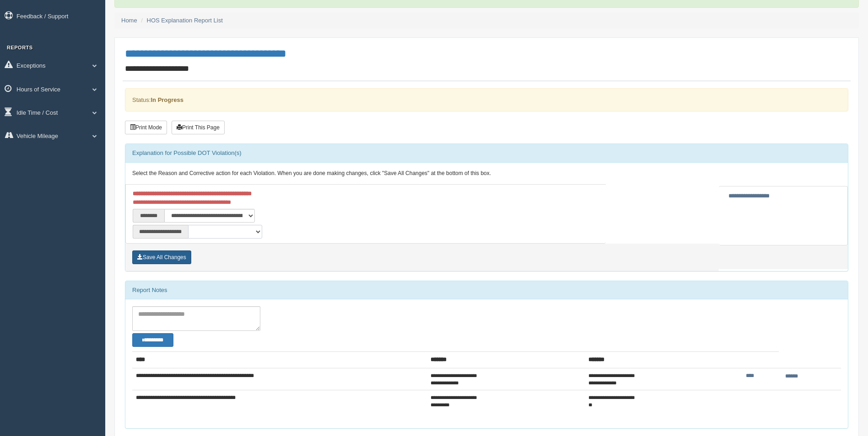  What do you see at coordinates (198, 128) in the screenshot?
I see `button: Print This Page` at bounding box center [198, 128].